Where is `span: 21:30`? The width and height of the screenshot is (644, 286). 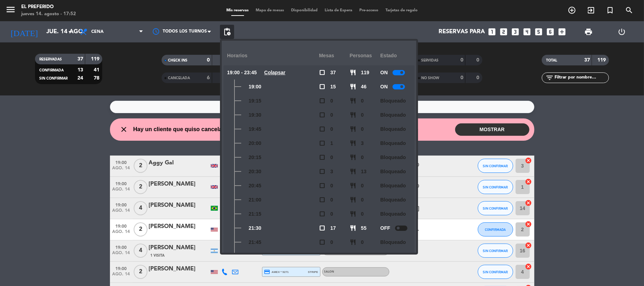
span: 21:30 is located at coordinates (255, 228).